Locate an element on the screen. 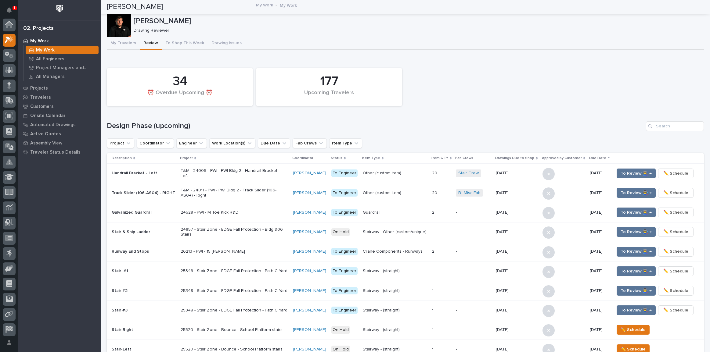  p: Assembly View is located at coordinates (46, 143).